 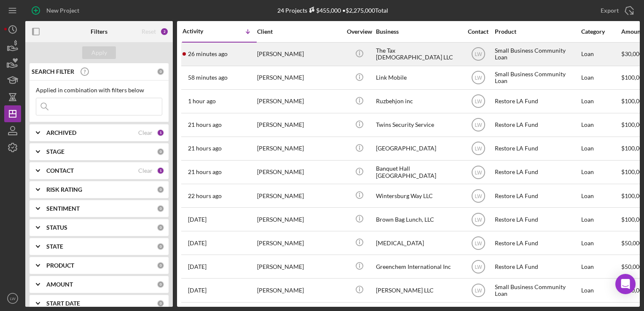 What do you see at coordinates (418, 125) in the screenshot?
I see `div: Twins Security Service` at bounding box center [418, 125].